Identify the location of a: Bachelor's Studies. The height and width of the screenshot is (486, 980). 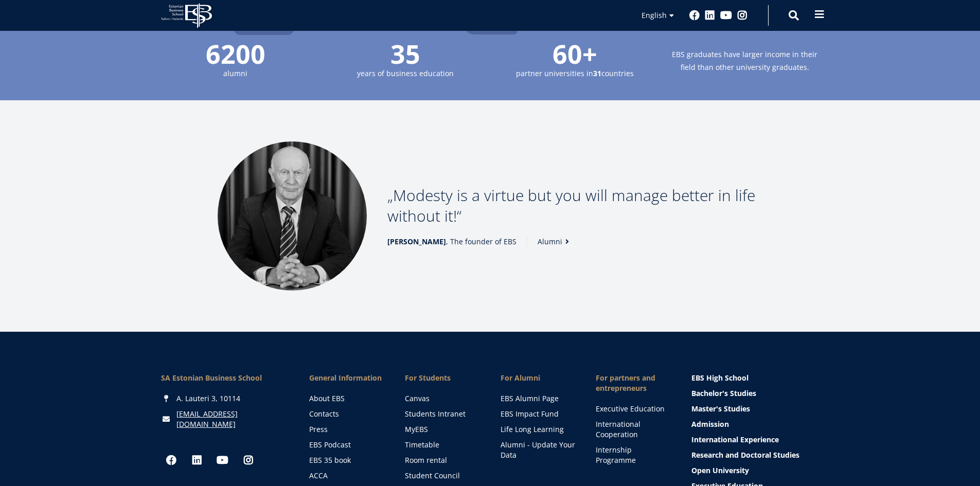
(756, 394).